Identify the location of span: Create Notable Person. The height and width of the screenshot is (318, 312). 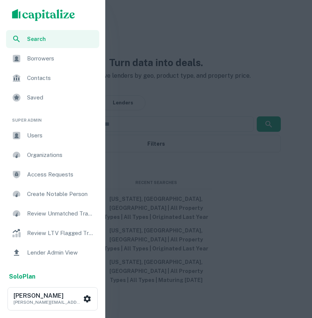
(61, 194).